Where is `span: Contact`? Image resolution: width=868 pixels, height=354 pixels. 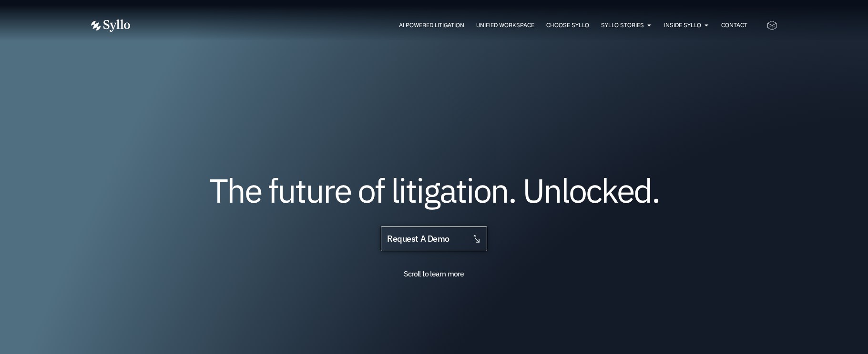 span: Contact is located at coordinates (734, 25).